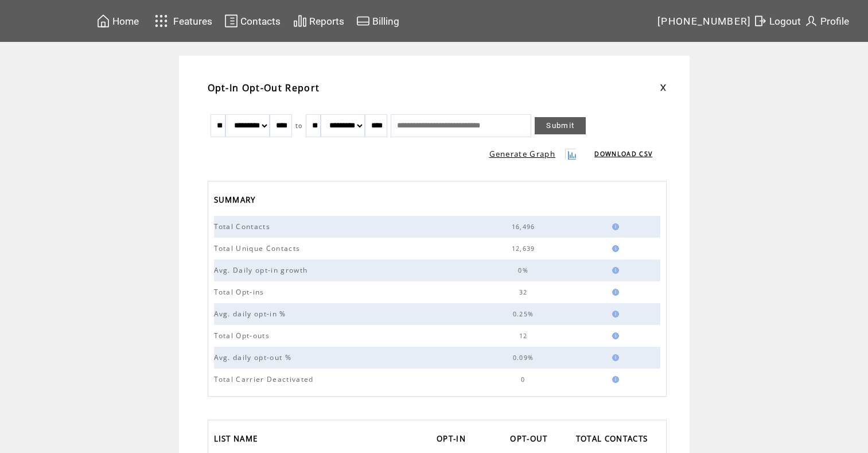 The image size is (868, 453). I want to click on span: Features, so click(193, 21).